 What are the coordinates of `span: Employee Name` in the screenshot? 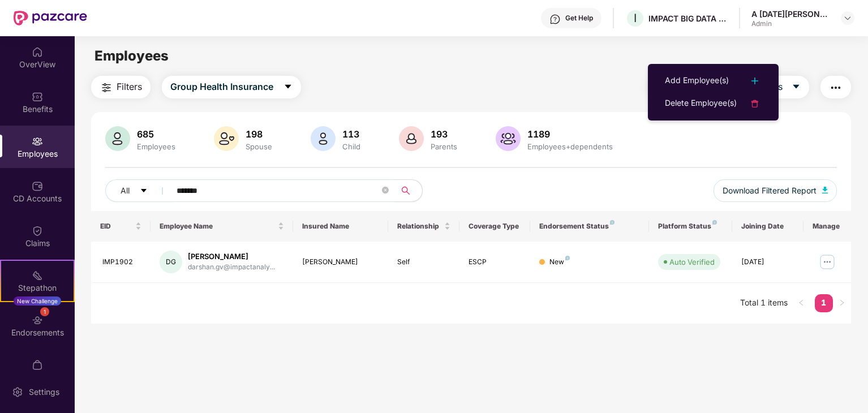 It's located at (217, 226).